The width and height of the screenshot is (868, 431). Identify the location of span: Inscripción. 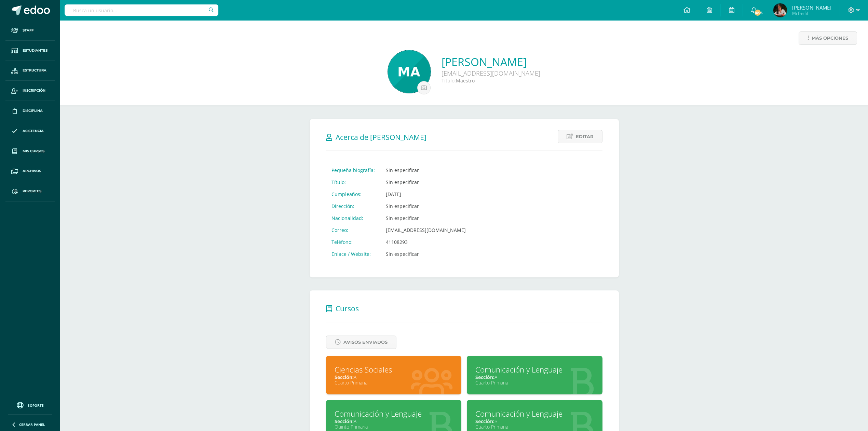
(34, 91).